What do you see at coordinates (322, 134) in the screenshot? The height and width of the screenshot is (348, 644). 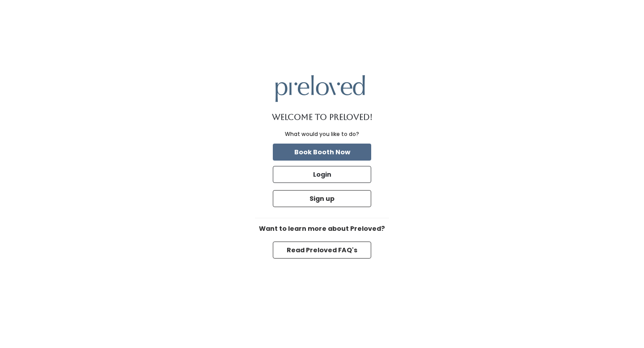 I see `div: What would you like to do?` at bounding box center [322, 134].